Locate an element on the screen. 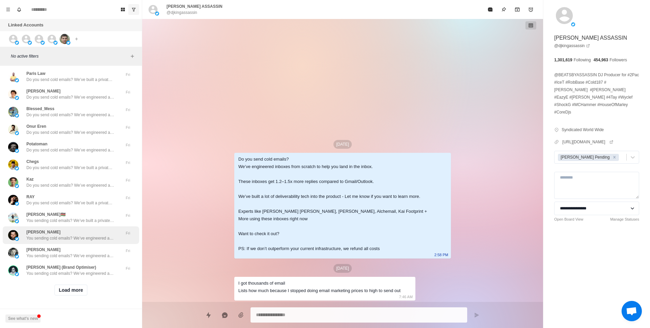 The height and width of the screenshot is (328, 650). button: Add filters is located at coordinates (132, 56).